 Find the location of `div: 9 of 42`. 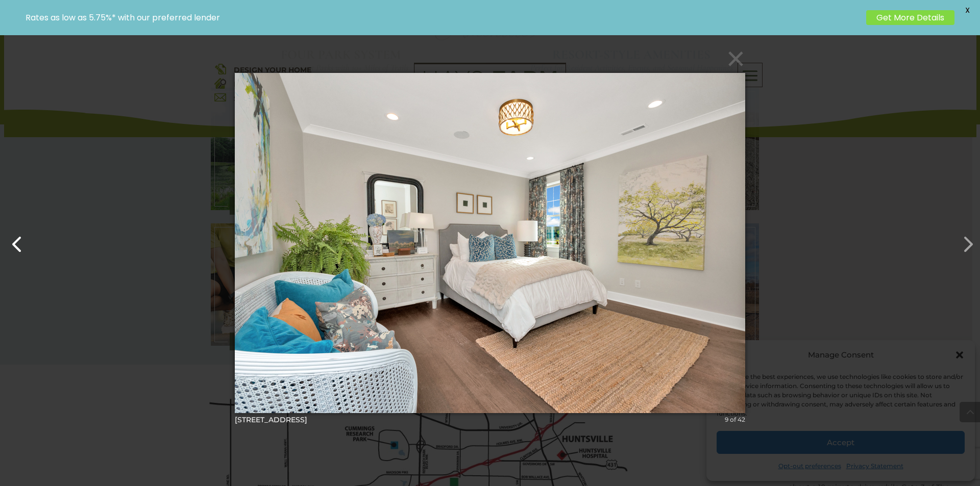

div: 9 of 42 is located at coordinates (735, 420).